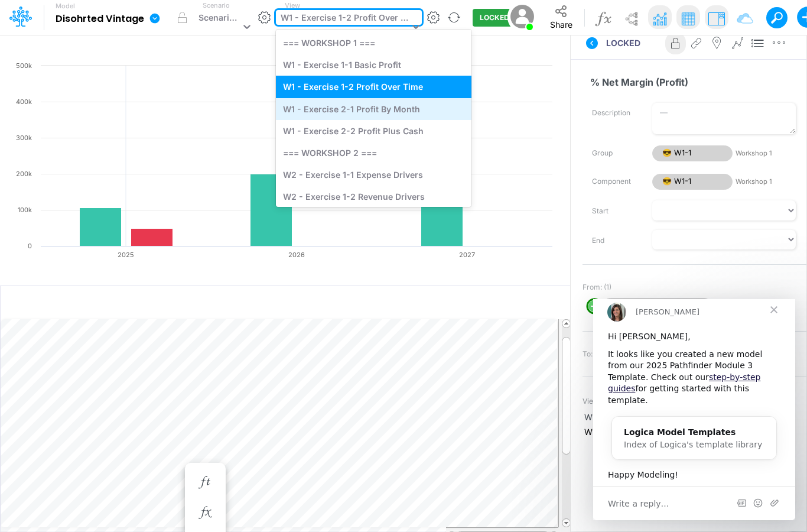  Describe the element at coordinates (494, 18) in the screenshot. I see `button: LOCKED` at that location.